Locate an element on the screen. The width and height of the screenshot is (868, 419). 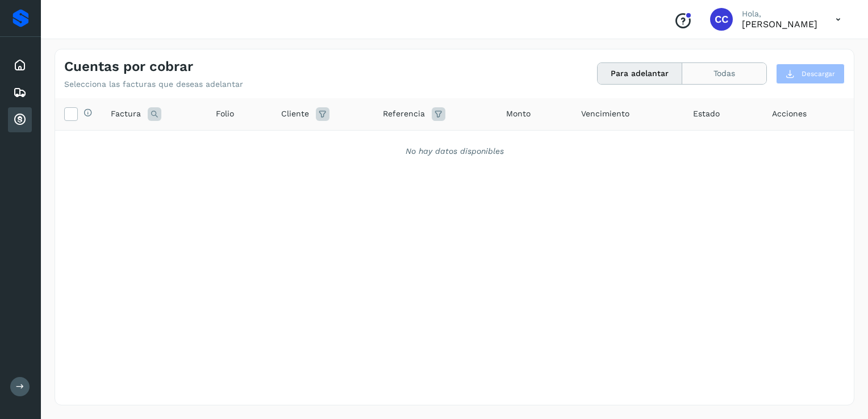
div: Cuentas por cobrar is located at coordinates (20, 120).